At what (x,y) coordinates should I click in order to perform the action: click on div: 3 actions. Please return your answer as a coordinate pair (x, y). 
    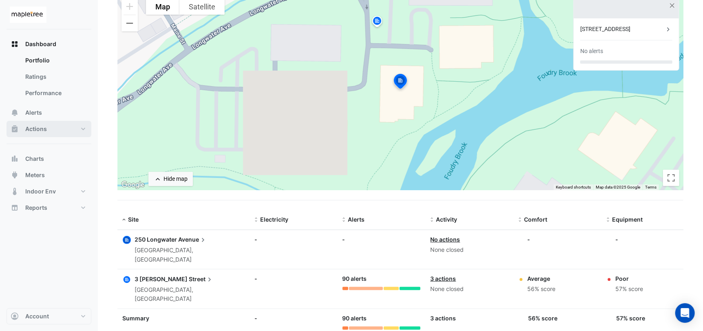
    Looking at the image, I should click on (470, 318).